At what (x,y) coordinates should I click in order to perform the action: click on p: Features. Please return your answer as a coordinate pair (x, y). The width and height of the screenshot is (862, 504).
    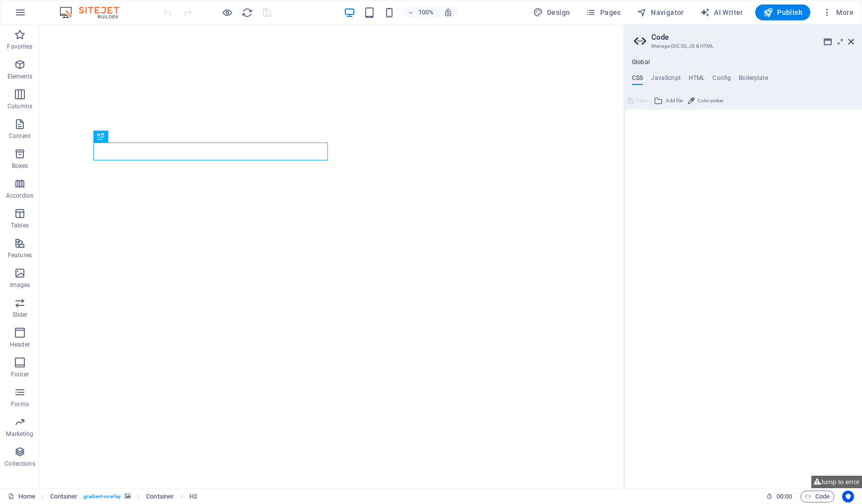
    Looking at the image, I should click on (20, 255).